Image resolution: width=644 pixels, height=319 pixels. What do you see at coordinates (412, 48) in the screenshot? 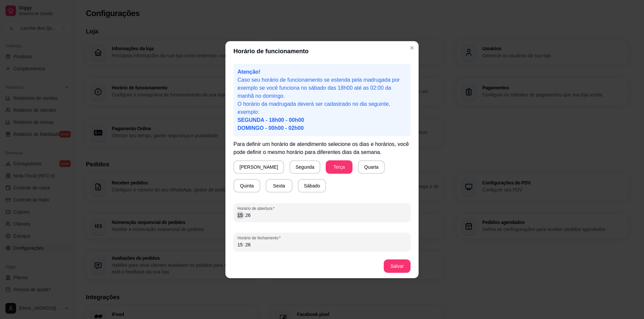
I see `button: Close` at bounding box center [412, 48].